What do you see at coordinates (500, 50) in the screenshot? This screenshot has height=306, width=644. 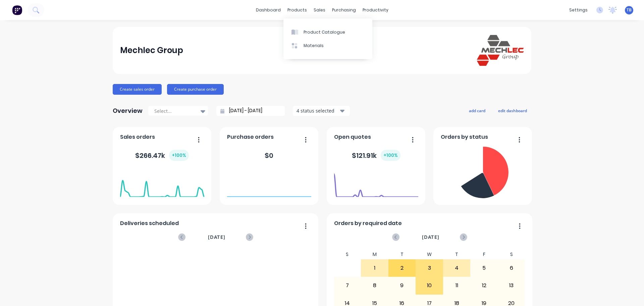 I see `img: Mechlec Group` at bounding box center [500, 50].